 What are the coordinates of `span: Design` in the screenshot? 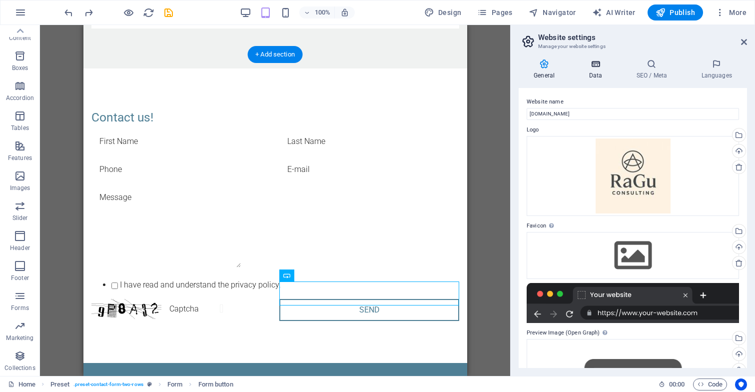 It's located at (443, 12).